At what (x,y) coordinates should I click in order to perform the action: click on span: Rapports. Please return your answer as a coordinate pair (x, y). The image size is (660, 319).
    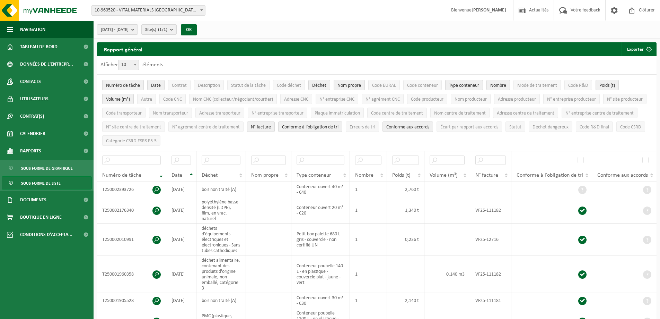
    Looking at the image, I should click on (31, 151).